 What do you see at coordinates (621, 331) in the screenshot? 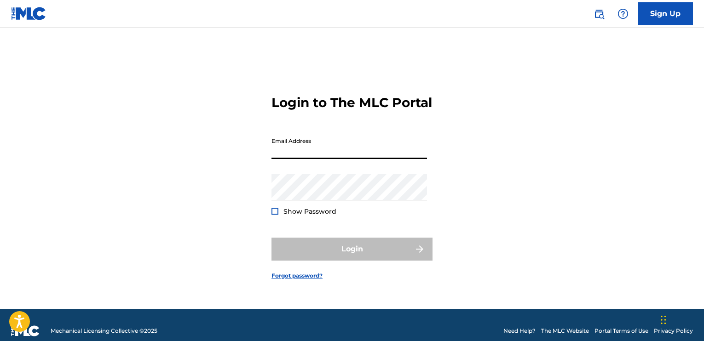
I see `a: Portal Terms of Use` at bounding box center [621, 331].